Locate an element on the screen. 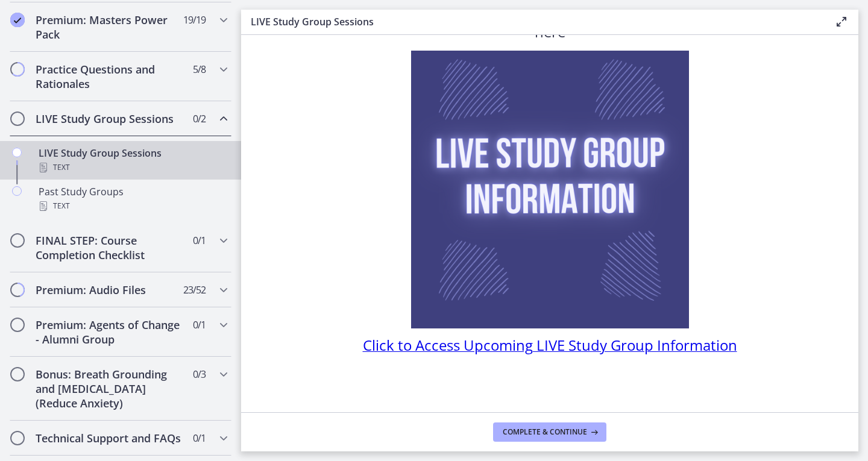  h2: Premium: Agents of Change - Alumni Group is located at coordinates (109, 332).